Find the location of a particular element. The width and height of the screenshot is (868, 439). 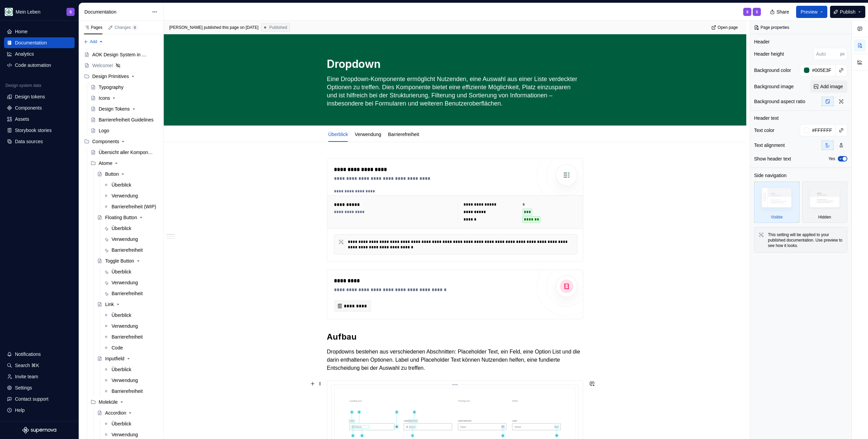

div: Moleküle is located at coordinates (108, 402).